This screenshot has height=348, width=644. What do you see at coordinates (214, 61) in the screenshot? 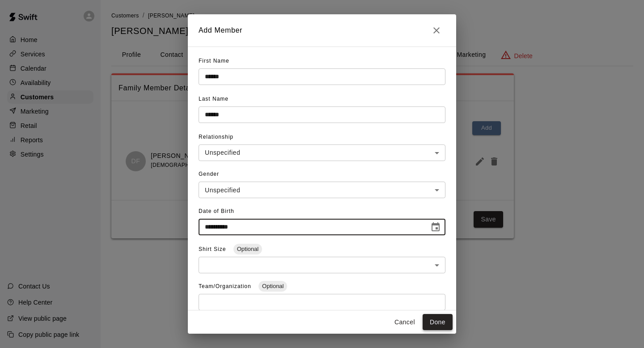
I see `span: First Name` at bounding box center [214, 61].